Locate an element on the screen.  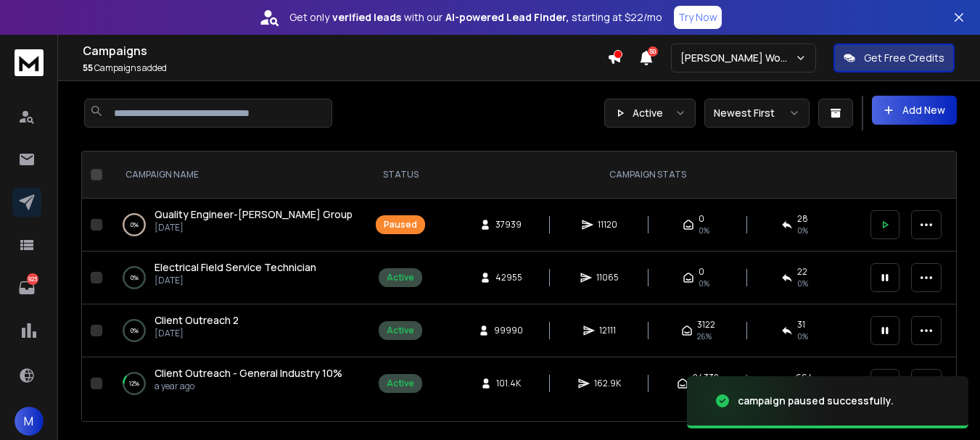
span: 55 is located at coordinates (87, 67).